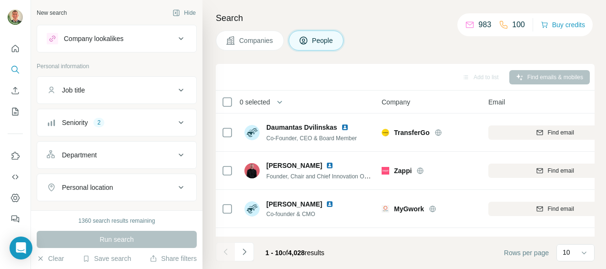 The width and height of the screenshot is (606, 269). I want to click on button: Navigate to next page, so click(244, 252).